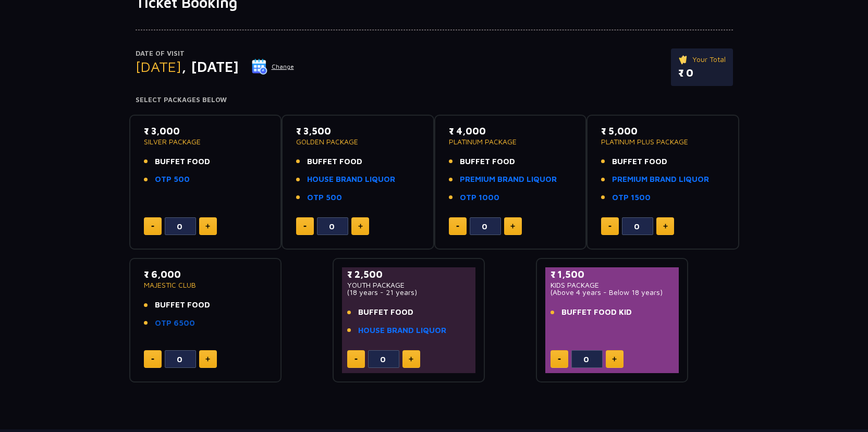  Describe the element at coordinates (662, 131) in the screenshot. I see `p: ₹ 5,000` at that location.